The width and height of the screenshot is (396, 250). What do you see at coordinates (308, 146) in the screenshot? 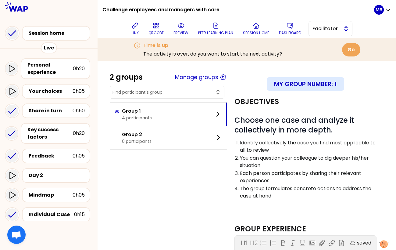
I see `p: Identify collectively the case you find most applicable to all to review` at bounding box center [308, 146].